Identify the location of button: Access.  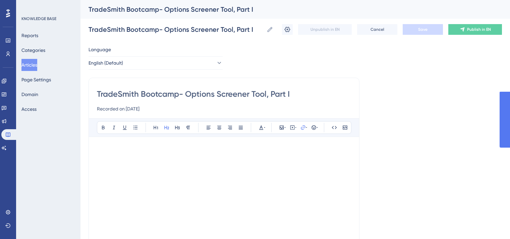
(29, 109).